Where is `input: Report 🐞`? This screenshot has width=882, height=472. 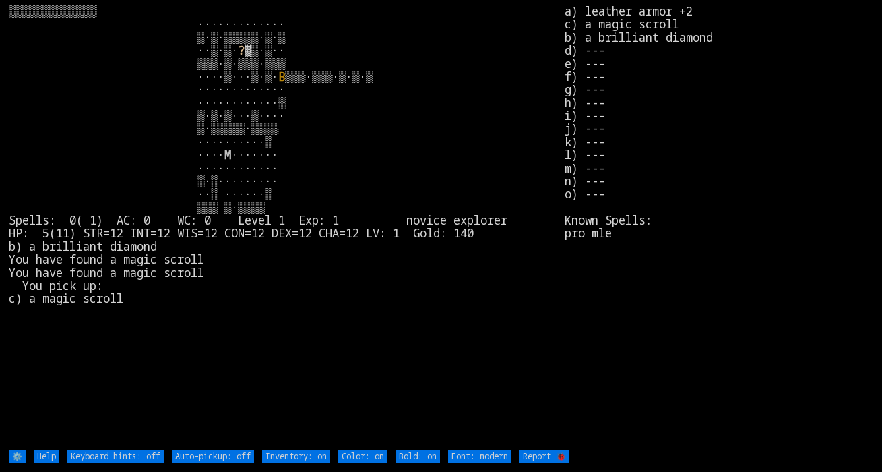 input: Report 🐞 is located at coordinates (544, 455).